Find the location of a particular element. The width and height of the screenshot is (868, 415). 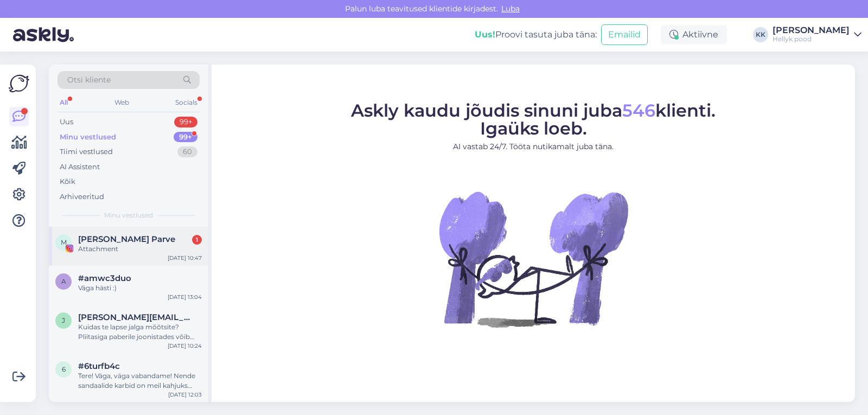

div: Minu vestlused is located at coordinates (88, 137).